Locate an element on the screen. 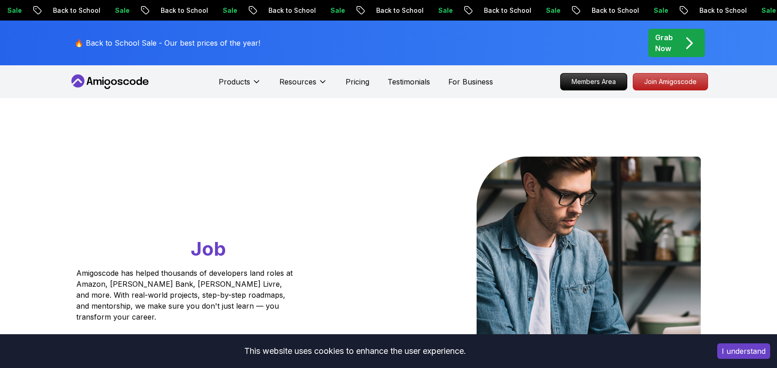  a: Members Area is located at coordinates (593, 82).